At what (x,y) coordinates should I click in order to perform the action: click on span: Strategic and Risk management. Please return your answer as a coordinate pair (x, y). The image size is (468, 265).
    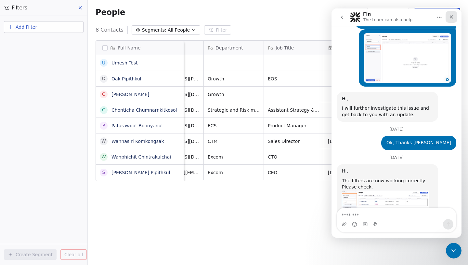
    Looking at the image, I should click on (234, 110).